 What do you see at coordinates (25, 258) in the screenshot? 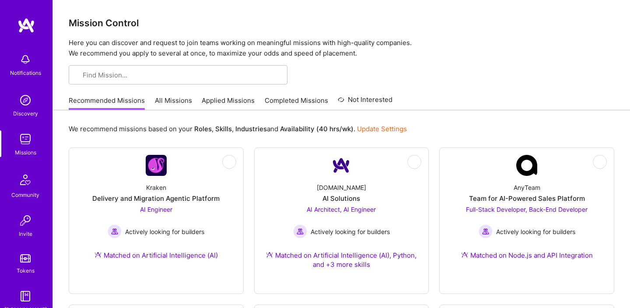
I see `img: tokens` at bounding box center [25, 258].